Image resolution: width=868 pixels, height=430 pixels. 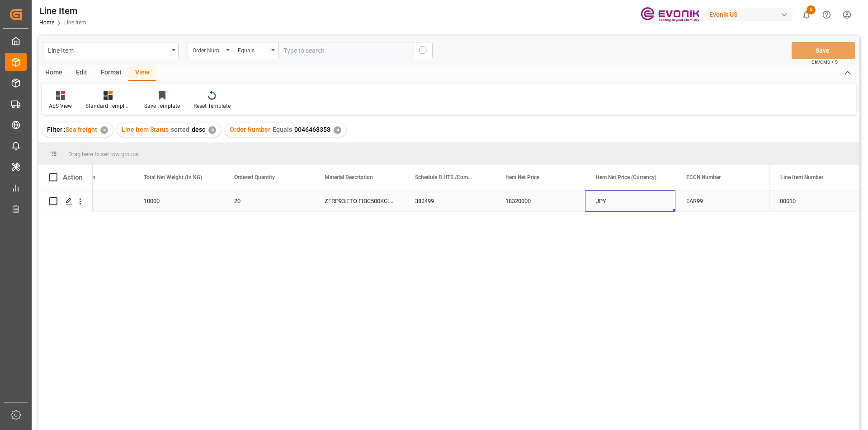 What do you see at coordinates (47, 23) in the screenshot?
I see `a: Home` at bounding box center [47, 23].